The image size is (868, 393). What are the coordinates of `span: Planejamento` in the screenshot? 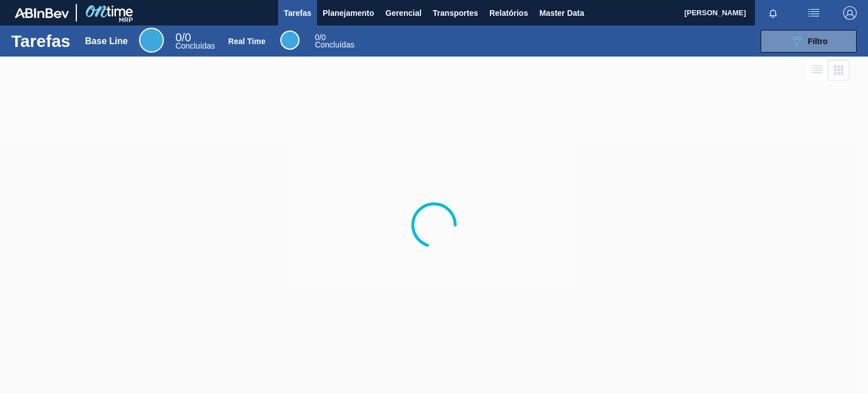 It's located at (348, 13).